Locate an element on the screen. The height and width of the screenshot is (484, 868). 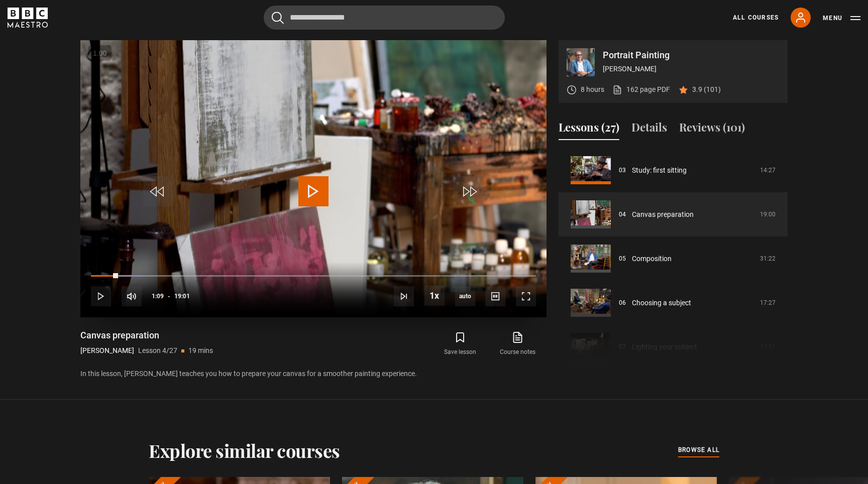
button: Save lesson is located at coordinates (460, 344).